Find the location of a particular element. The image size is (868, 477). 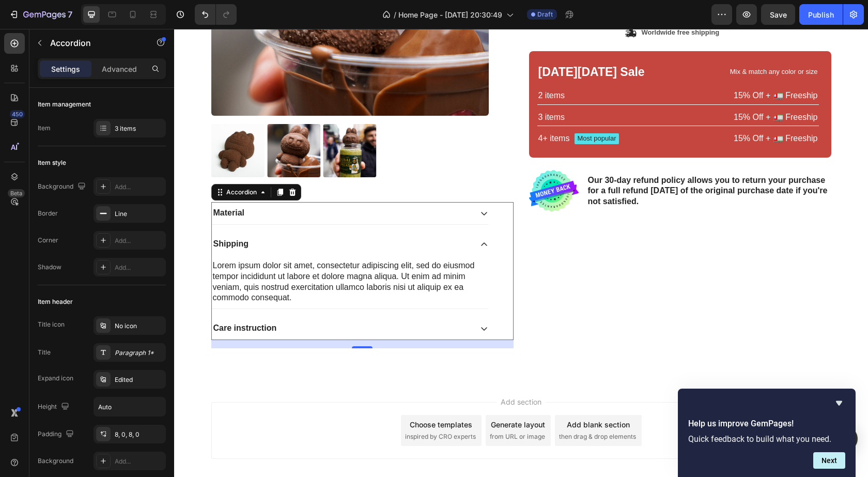

div: Height is located at coordinates (55, 407).